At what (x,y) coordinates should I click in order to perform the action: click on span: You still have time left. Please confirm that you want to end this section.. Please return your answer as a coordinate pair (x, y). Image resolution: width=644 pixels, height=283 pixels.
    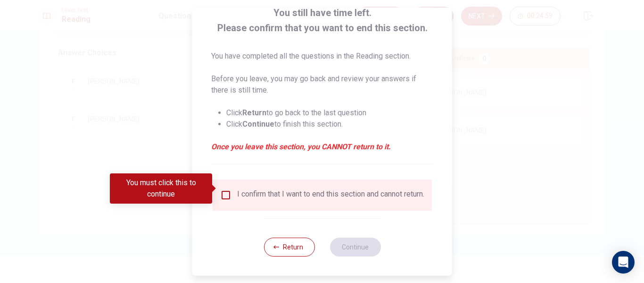
    Looking at the image, I should click on (322, 20).